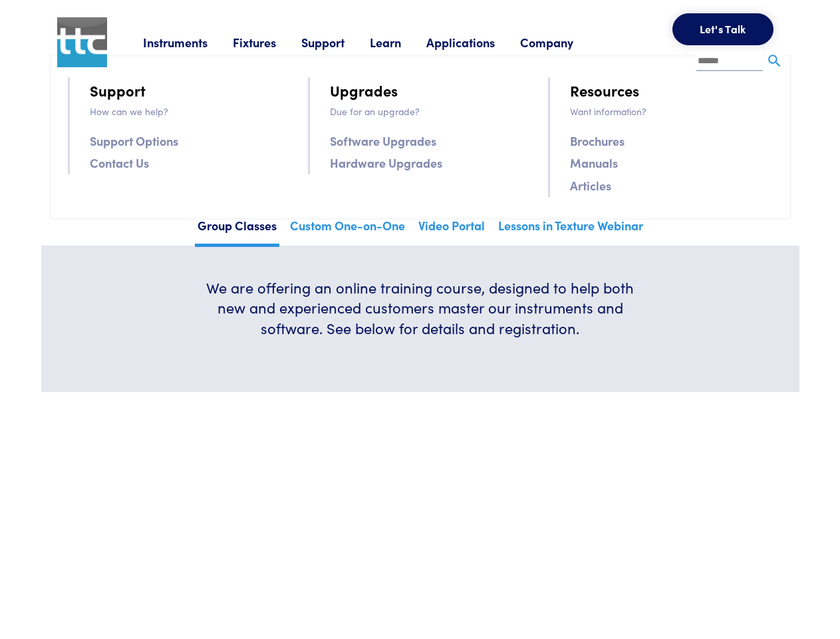 Image resolution: width=840 pixels, height=639 pixels. Describe the element at coordinates (386, 163) in the screenshot. I see `a: Hardware Upgrades` at that location.